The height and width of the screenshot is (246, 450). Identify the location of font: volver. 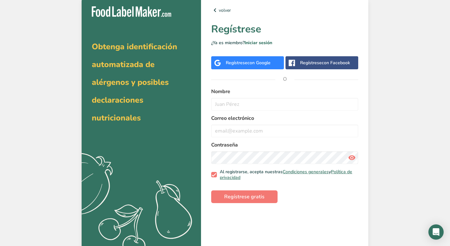
(225, 10).